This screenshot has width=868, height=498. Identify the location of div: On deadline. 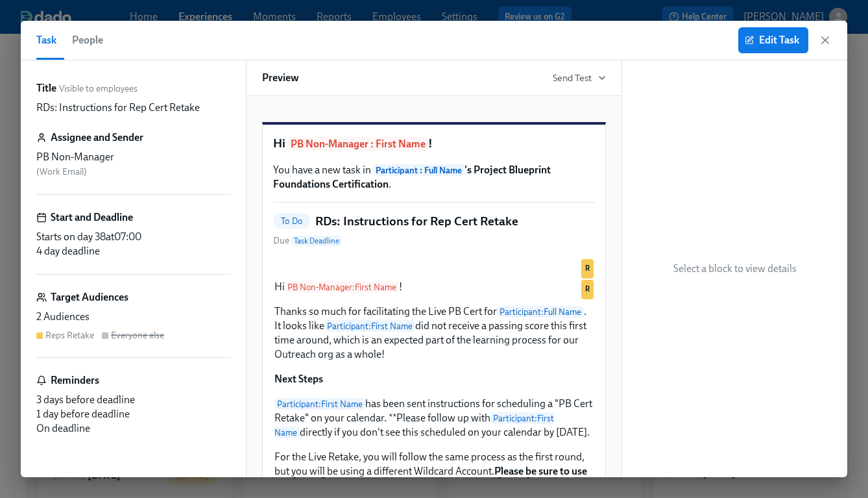
(133, 428).